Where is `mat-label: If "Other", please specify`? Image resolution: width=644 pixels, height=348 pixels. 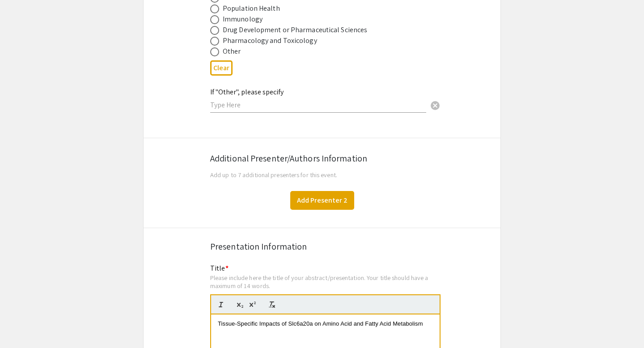
mat-label: If "Other", please specify is located at coordinates (247, 92).